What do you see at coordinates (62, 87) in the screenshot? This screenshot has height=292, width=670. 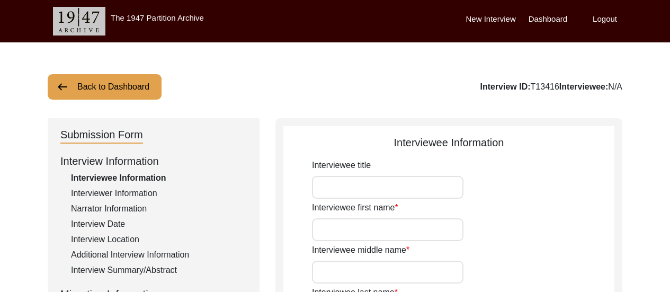 I see `img: arrow-left.png` at bounding box center [62, 87].